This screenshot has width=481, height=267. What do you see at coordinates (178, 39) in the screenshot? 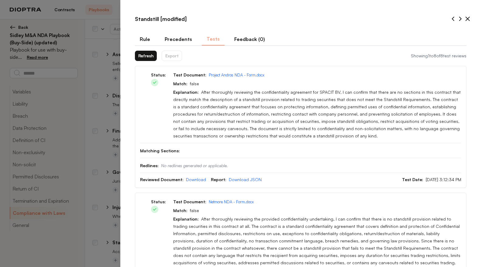
I see `button: Precedents` at bounding box center [178, 39].